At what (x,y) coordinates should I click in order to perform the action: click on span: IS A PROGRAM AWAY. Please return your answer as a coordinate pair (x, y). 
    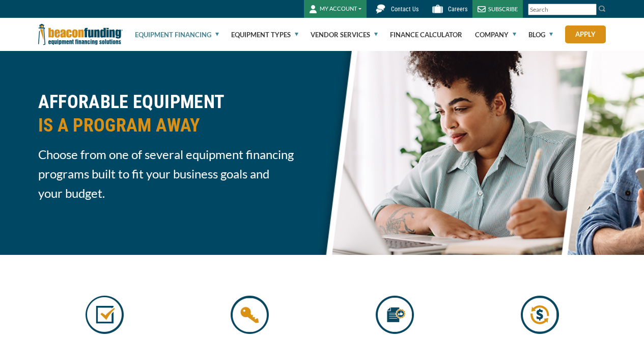
    Looking at the image, I should click on (177, 125).